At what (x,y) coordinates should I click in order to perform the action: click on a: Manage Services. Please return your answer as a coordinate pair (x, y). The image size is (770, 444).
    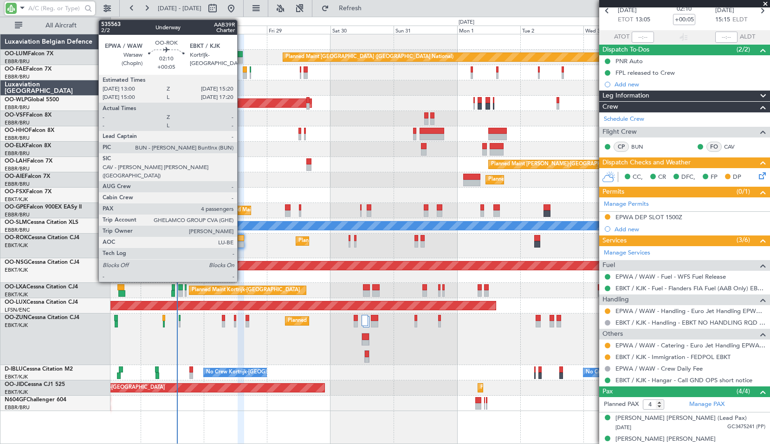
    Looking at the image, I should click on (627, 253).